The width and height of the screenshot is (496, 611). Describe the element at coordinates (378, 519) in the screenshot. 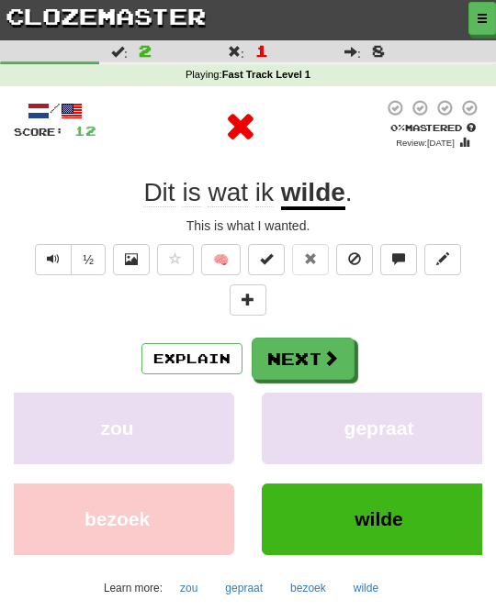

I see `span: wilde` at that location.